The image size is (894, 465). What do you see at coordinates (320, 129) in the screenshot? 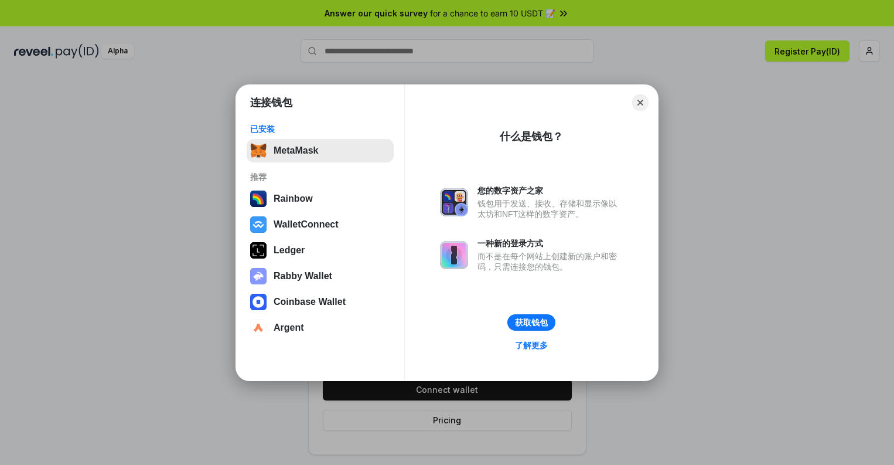
I see `div: 已安装` at bounding box center [320, 129].